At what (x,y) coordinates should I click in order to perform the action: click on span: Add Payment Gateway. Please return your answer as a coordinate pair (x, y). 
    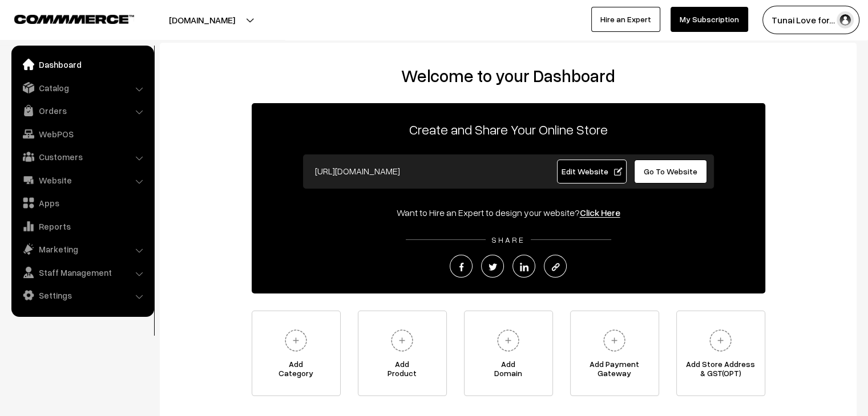
    Looking at the image, I should click on (615, 372).